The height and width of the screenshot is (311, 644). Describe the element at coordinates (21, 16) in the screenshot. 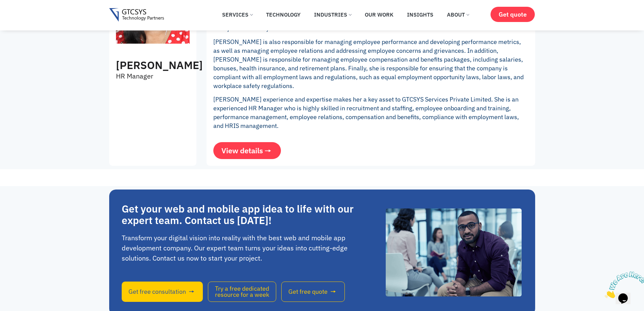

I see `div: CloseChat attention grabber` at that location.